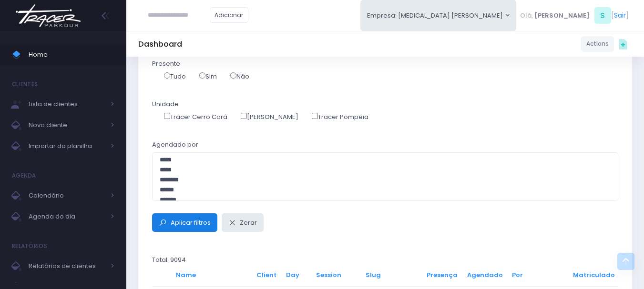 The image size is (644, 289). Describe the element at coordinates (594, 274) in the screenshot. I see `a: Matriculado` at that location.